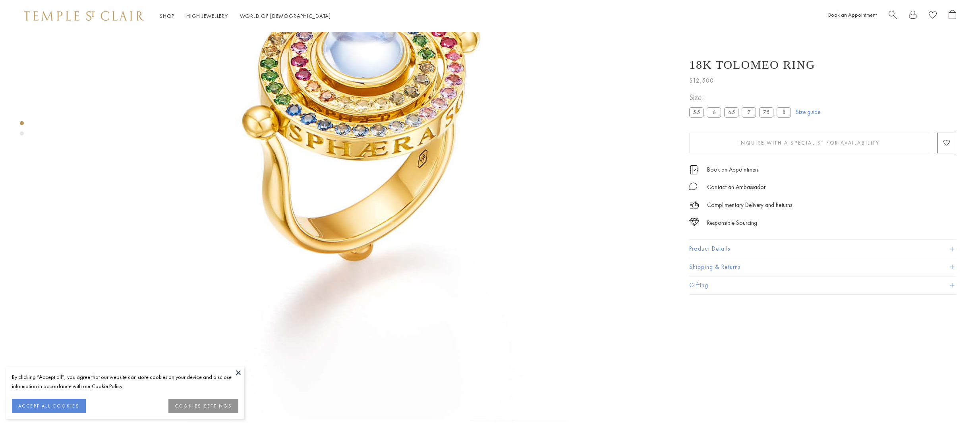 This screenshot has height=425, width=980. Describe the element at coordinates (750, 205) in the screenshot. I see `p: Complimentary Delivery and Returns` at that location.